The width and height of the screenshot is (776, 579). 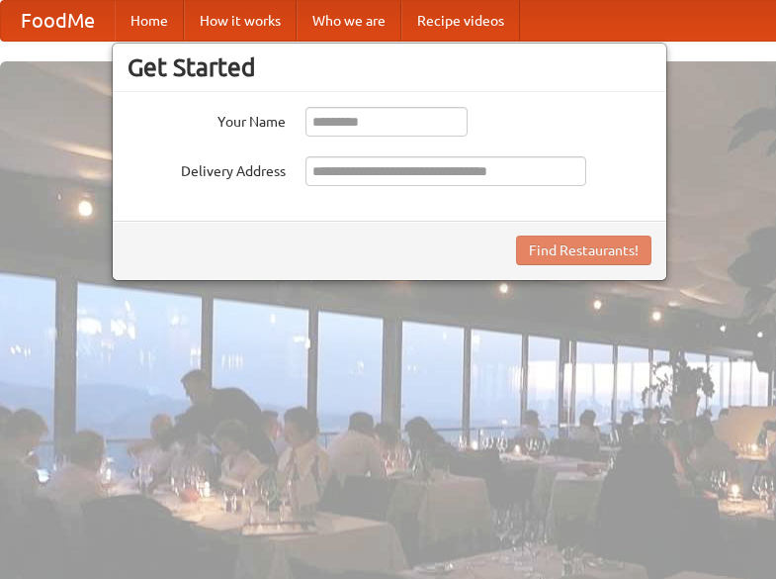 What do you see at coordinates (461, 21) in the screenshot?
I see `a: Recipe videos` at bounding box center [461, 21].